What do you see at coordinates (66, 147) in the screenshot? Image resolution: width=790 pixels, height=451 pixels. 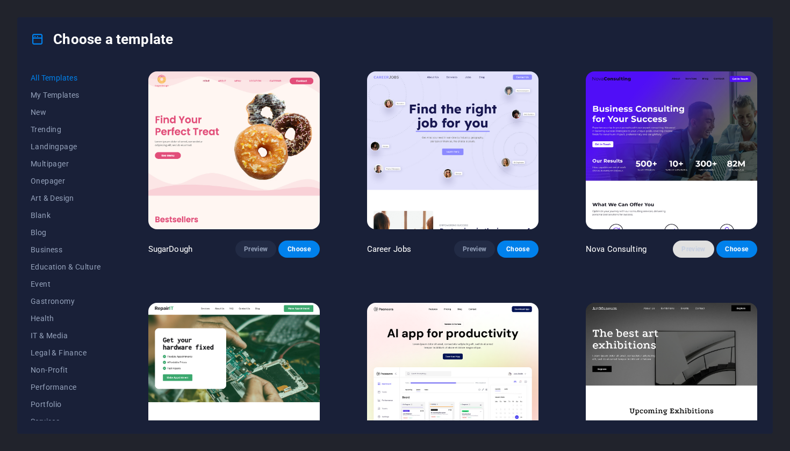 I see `button: Landingpage` at bounding box center [66, 147].